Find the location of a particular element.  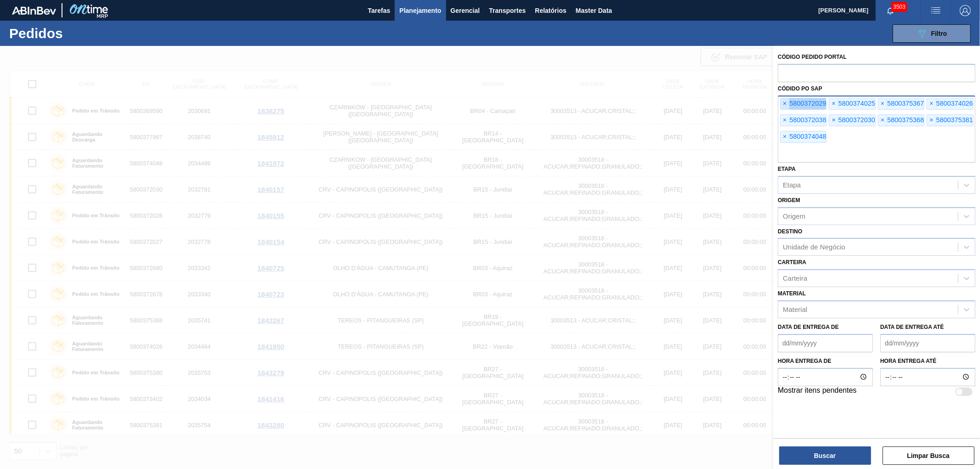

span: Relatórios is located at coordinates (550, 11).